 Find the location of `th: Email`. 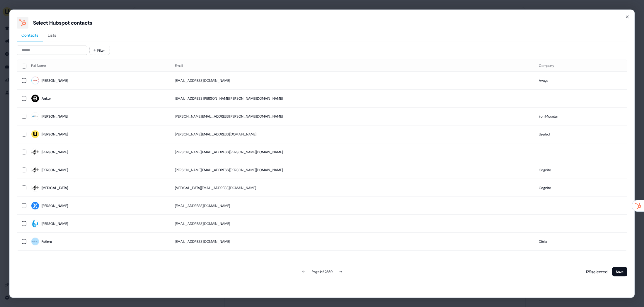

th: Email is located at coordinates (352, 66).